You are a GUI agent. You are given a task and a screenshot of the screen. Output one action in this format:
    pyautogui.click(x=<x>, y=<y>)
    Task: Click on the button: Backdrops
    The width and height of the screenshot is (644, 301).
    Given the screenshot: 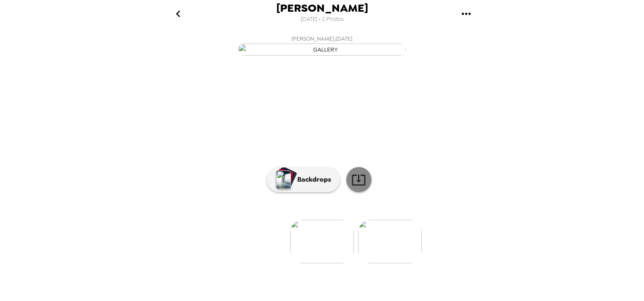 What is the action you would take?
    pyautogui.click(x=303, y=180)
    